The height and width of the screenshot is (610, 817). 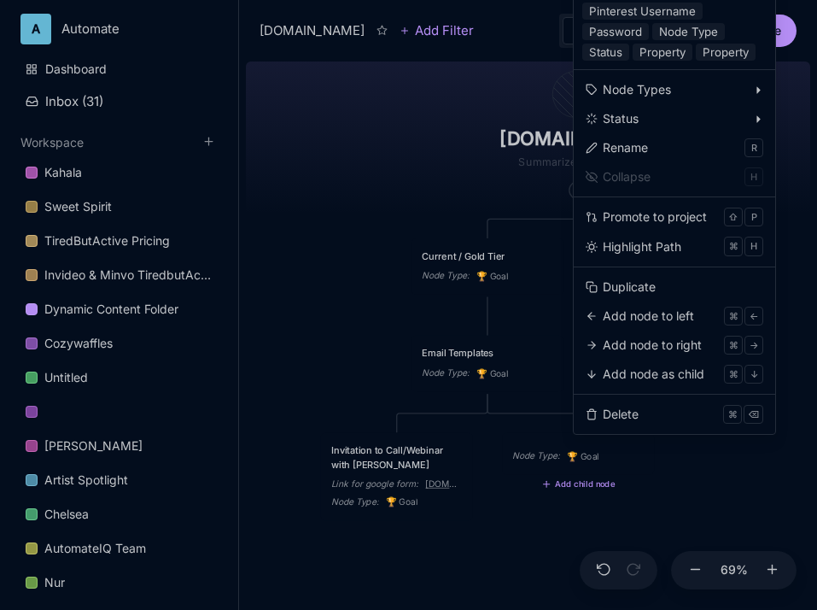 What do you see at coordinates (119, 480) in the screenshot?
I see `a: Artist Spotlight` at bounding box center [119, 480].